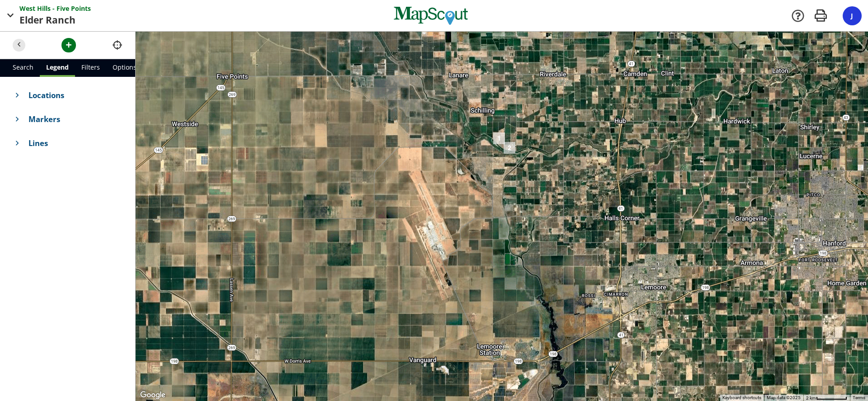 This screenshot has height=401, width=868. Describe the element at coordinates (75, 119) in the screenshot. I see `span: Markers` at that location.